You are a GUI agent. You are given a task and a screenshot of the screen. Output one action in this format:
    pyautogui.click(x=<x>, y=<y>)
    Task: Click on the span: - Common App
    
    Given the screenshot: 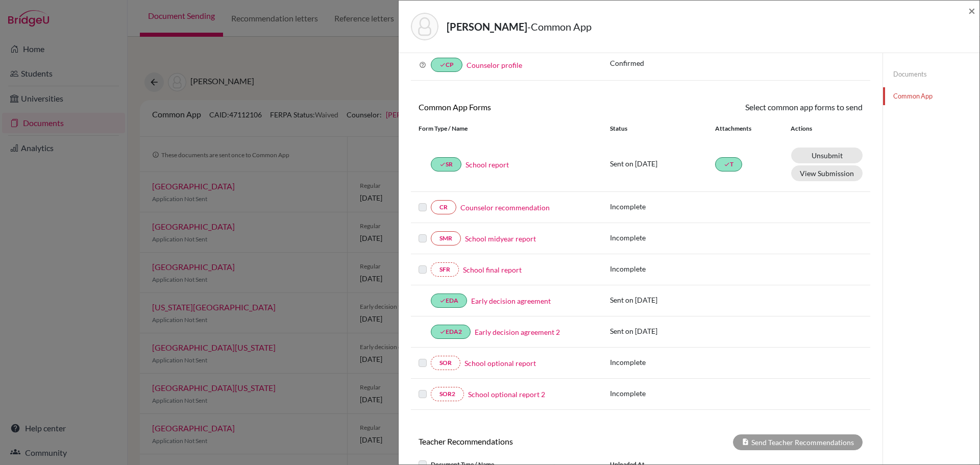 What is the action you would take?
    pyautogui.click(x=559, y=26)
    